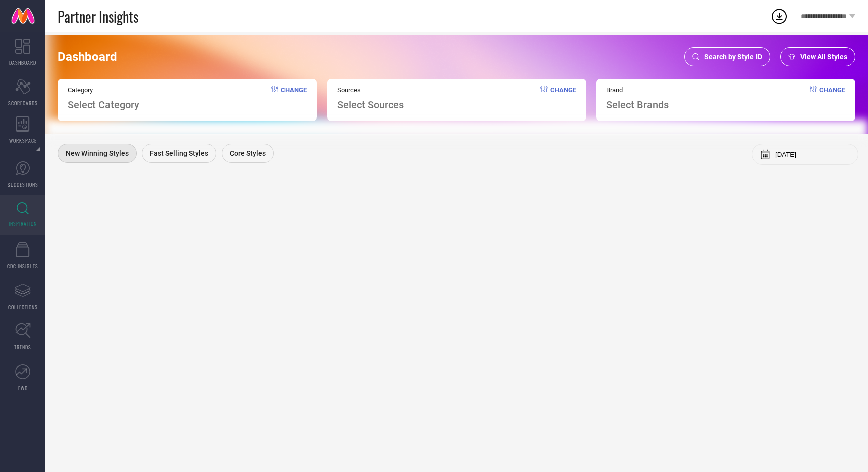 The image size is (868, 472). I want to click on div: Open download list, so click(779, 16).